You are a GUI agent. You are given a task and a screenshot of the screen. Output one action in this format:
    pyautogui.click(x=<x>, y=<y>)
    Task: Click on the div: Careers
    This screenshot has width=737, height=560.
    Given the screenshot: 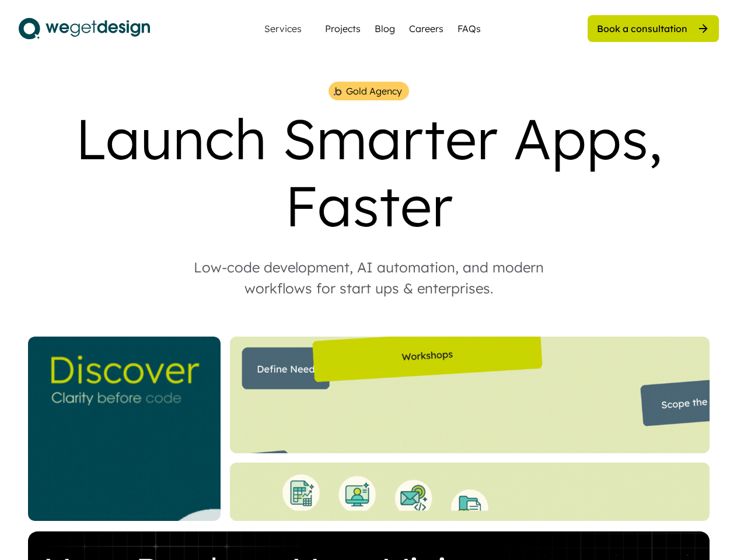 What is the action you would take?
    pyautogui.click(x=426, y=28)
    